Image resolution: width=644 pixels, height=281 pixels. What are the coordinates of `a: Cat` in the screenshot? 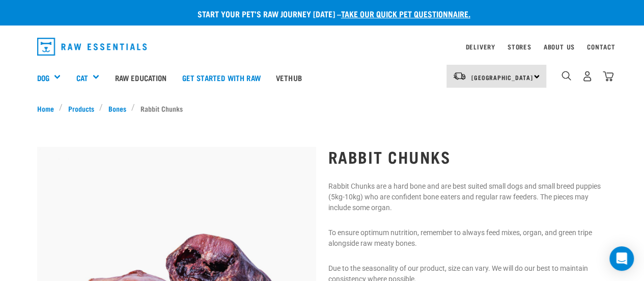 It's located at (81, 78).